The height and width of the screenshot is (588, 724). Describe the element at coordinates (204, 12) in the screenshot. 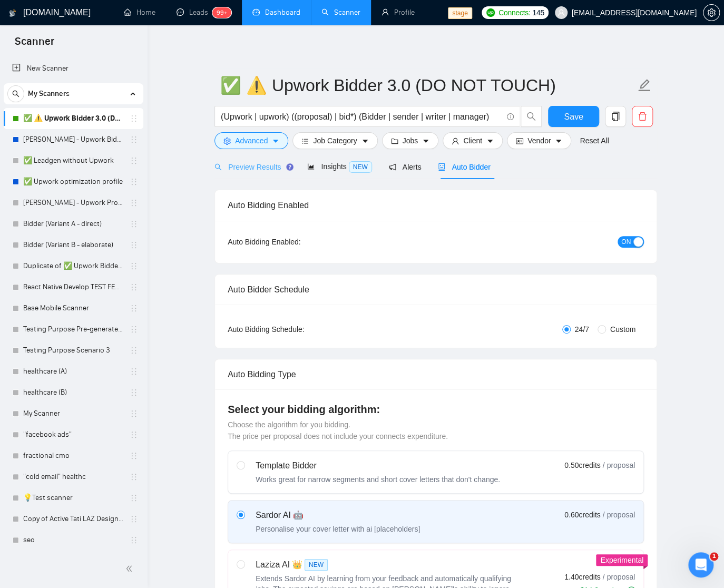

I see `a: messageLeads99+` at that location.